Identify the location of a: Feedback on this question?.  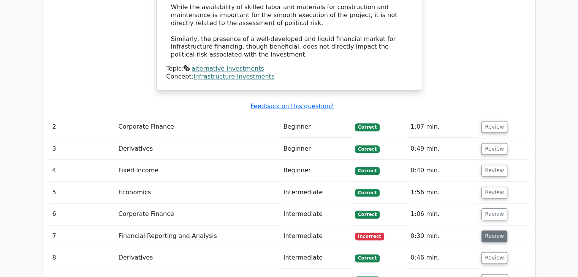
(292, 106).